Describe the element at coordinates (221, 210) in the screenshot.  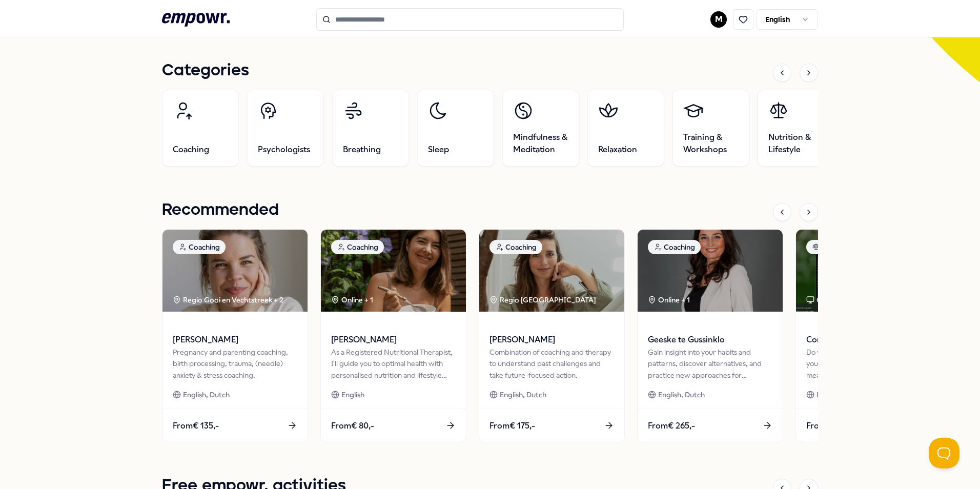
I see `h1: Recommended` at that location.